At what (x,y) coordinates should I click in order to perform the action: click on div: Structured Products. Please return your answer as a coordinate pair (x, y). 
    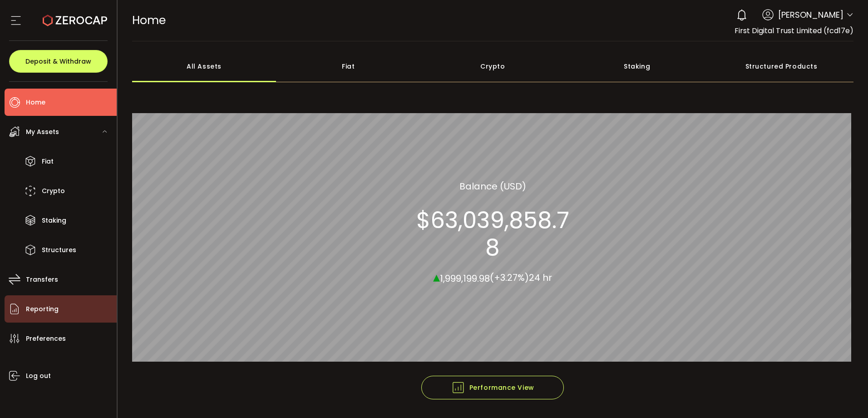
    Looking at the image, I should click on (781, 66).